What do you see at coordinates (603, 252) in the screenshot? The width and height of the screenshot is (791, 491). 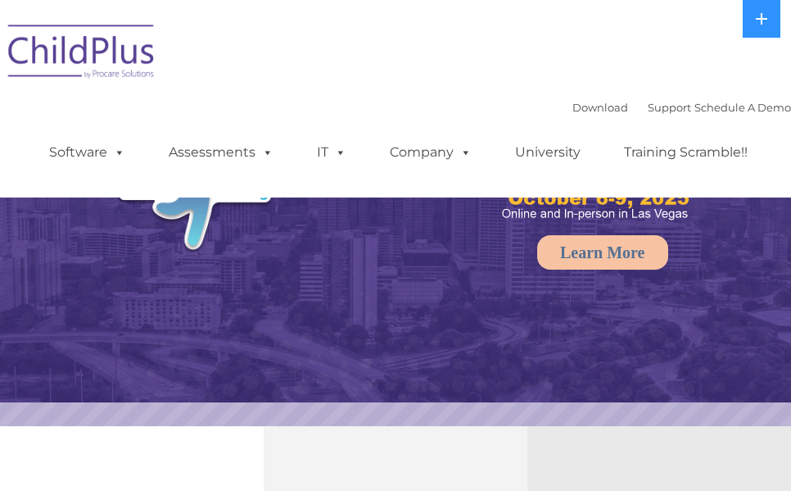 I see `a: Learn More` at bounding box center [603, 252].